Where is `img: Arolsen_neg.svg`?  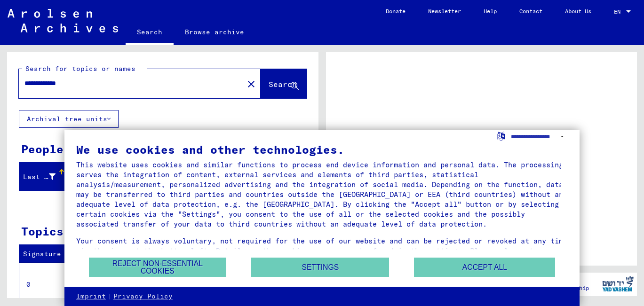
img: Arolsen_neg.svg is located at coordinates (63, 21).